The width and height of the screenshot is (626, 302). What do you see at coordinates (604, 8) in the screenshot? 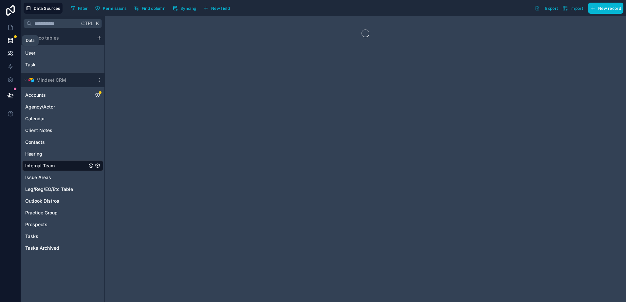
I see `a: New record` at bounding box center [604, 8].